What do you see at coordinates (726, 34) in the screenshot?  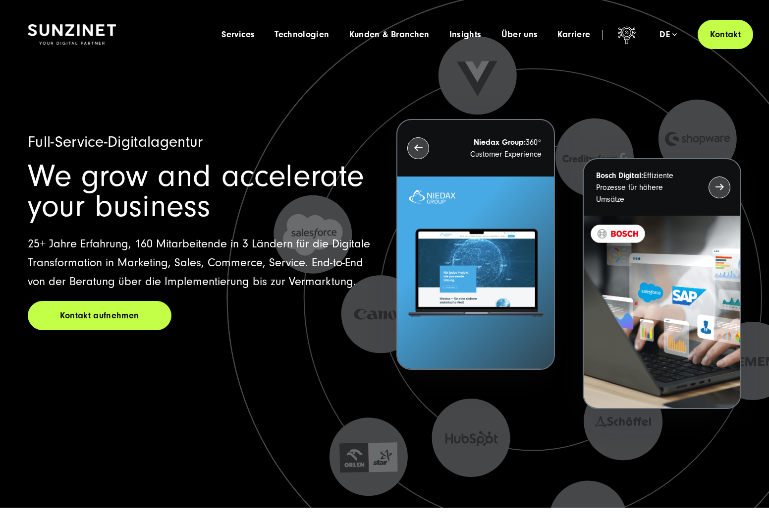 I see `a: Kontakt` at bounding box center [726, 34].